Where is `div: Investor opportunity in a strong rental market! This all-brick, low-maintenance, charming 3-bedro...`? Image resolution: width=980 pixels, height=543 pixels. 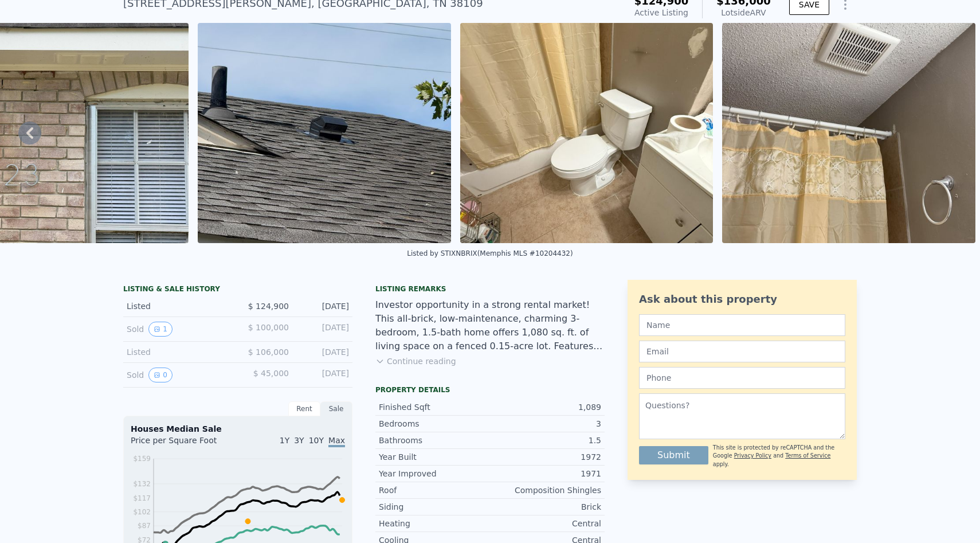 div: Investor opportunity in a strong rental market! This all-brick, low-maintenance, charming 3-bedro... is located at coordinates (490, 326).